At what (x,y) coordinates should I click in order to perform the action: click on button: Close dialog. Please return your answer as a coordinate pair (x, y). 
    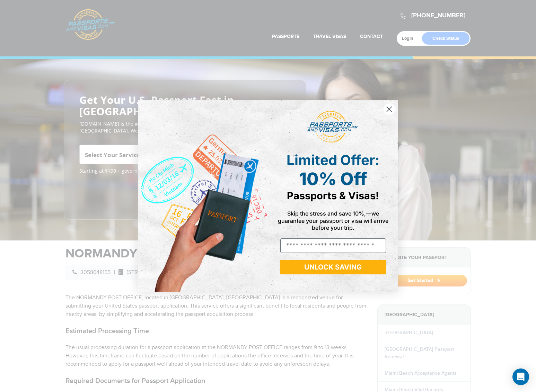
    Looking at the image, I should click on (389, 109).